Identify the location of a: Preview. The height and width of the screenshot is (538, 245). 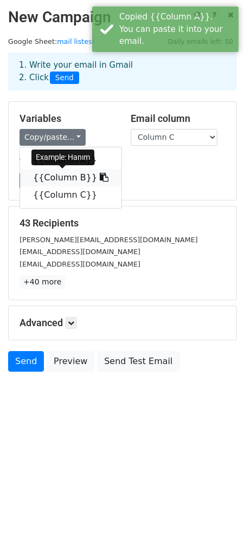
(70, 361).